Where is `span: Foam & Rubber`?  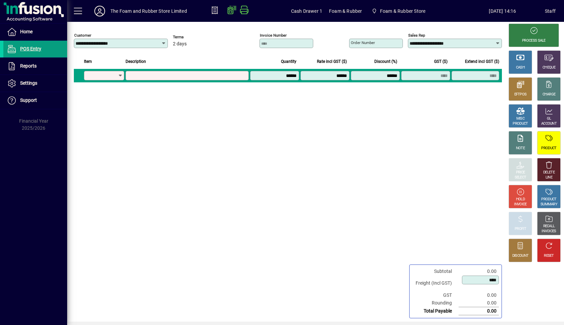 span: Foam & Rubber is located at coordinates (345, 11).